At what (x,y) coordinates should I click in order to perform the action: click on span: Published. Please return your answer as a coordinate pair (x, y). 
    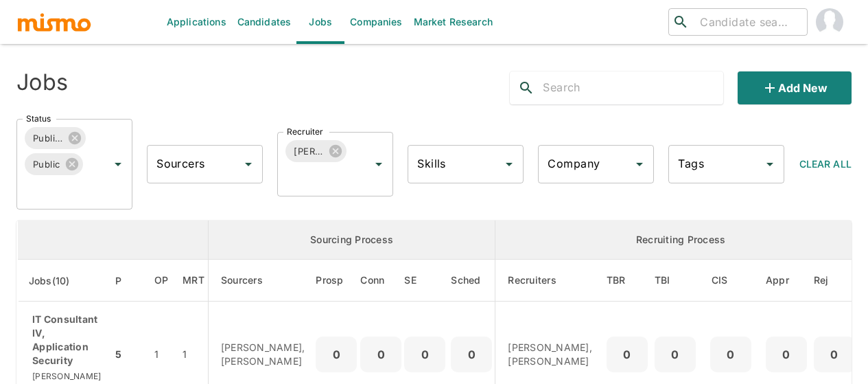
    Looking at the image, I should click on (48, 138).